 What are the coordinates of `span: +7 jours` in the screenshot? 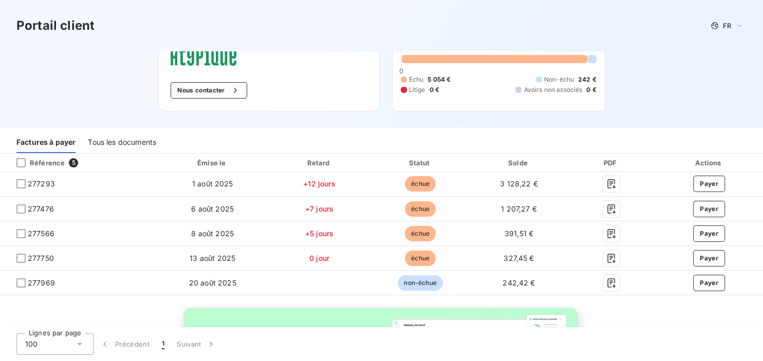 It's located at (319, 209).